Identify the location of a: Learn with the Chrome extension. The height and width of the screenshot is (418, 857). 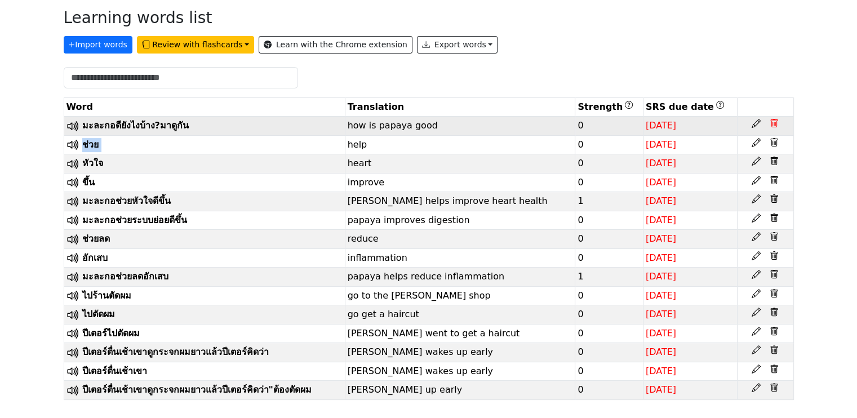
(335, 45).